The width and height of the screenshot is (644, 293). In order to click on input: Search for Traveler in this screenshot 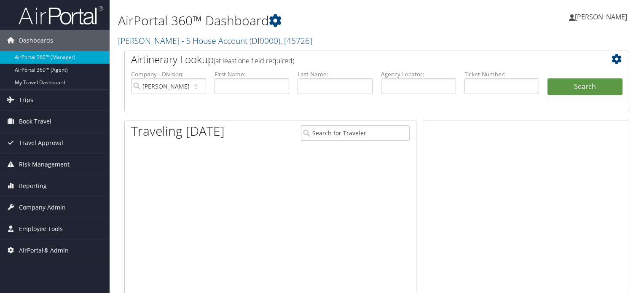, I will do `click(355, 133)`.